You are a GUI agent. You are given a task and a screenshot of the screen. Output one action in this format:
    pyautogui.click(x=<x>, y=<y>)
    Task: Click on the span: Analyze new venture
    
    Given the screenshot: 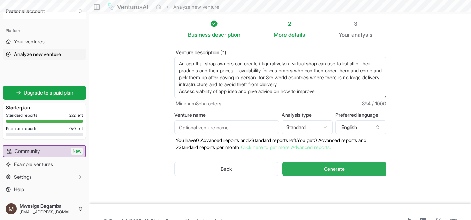 What is the action you would take?
    pyautogui.click(x=37, y=54)
    